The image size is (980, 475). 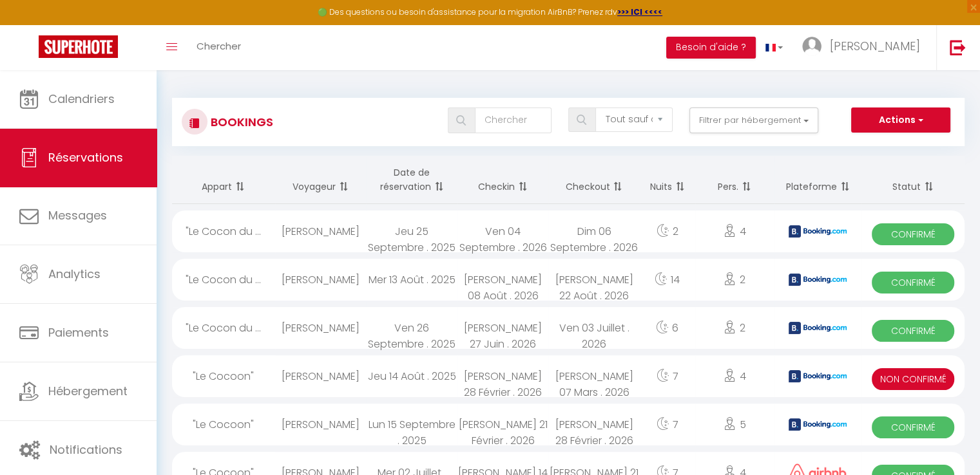 What do you see at coordinates (219, 47) in the screenshot?
I see `a: Chercher` at bounding box center [219, 47].